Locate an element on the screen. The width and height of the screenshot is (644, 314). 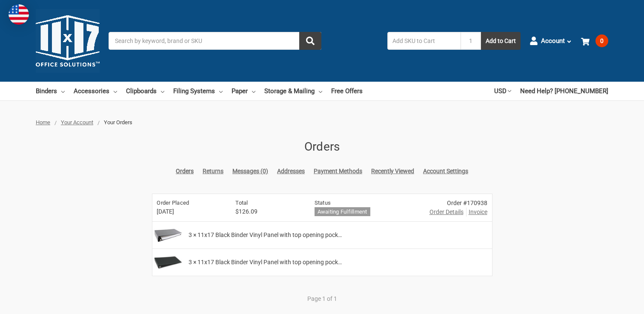
a: Addresses is located at coordinates (291, 171).